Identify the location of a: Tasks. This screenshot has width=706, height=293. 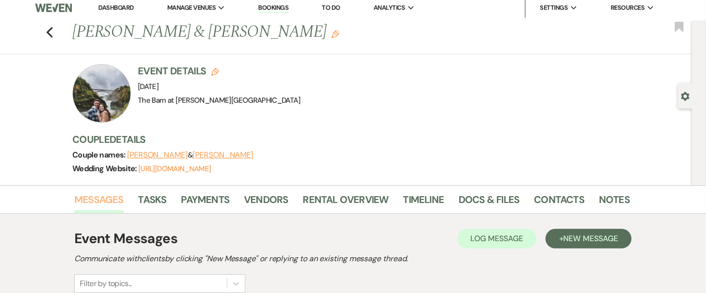
(152, 202).